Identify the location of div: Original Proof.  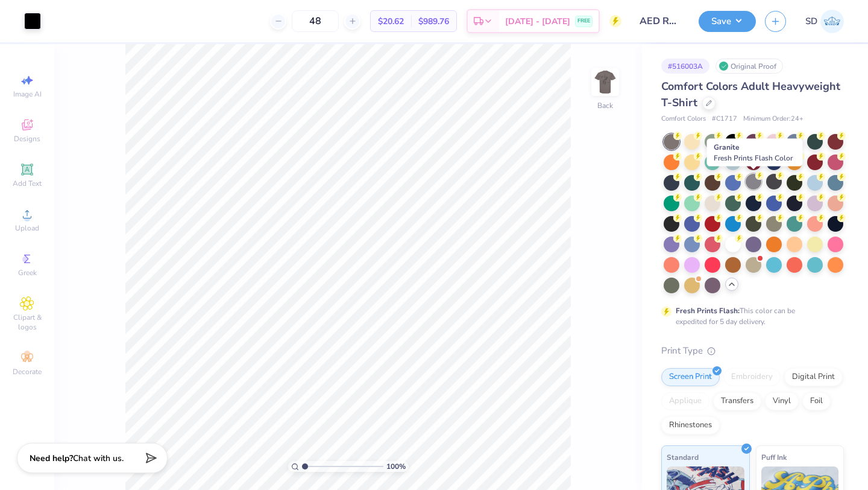
(749, 66).